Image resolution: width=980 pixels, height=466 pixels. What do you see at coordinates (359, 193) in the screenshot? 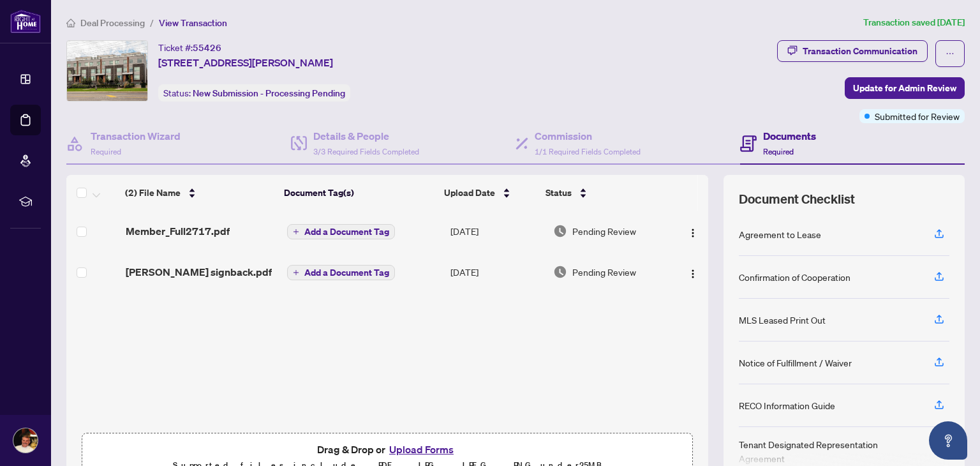
I see `th: Document Tag(s)` at bounding box center [359, 193].